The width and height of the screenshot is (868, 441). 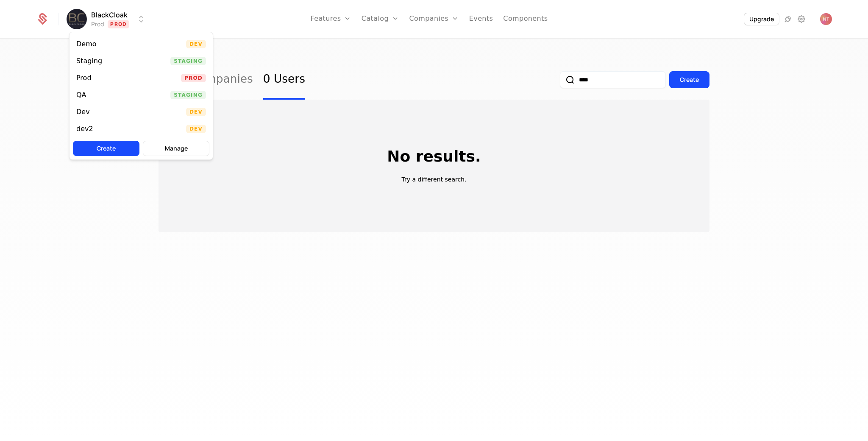 I want to click on div: Dev, so click(x=83, y=112).